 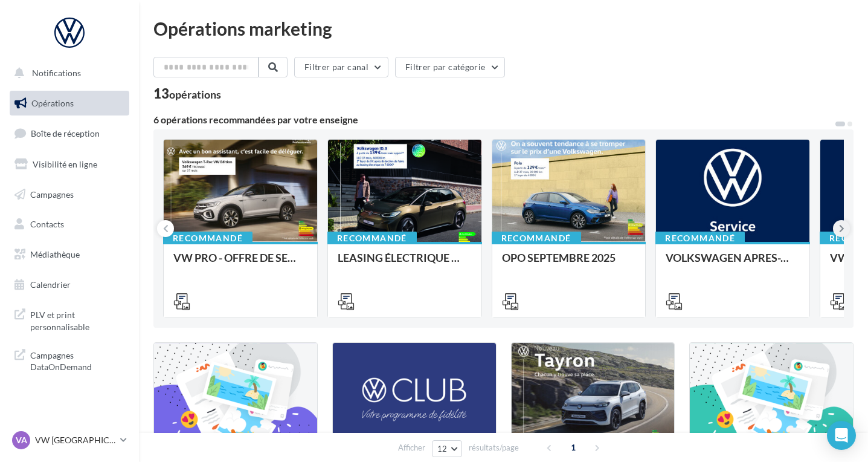 I want to click on span: 12, so click(x=442, y=449).